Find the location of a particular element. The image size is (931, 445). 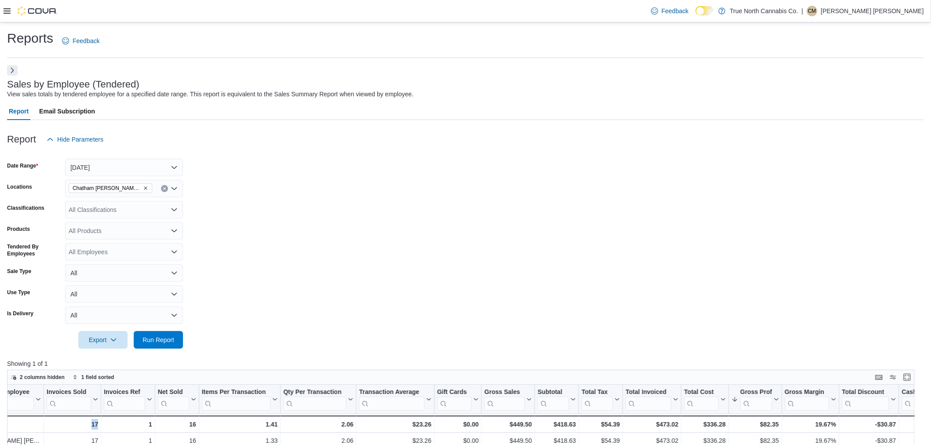

button: Remove Chatham McNaughton Ave from selection in this group is located at coordinates (146, 188).